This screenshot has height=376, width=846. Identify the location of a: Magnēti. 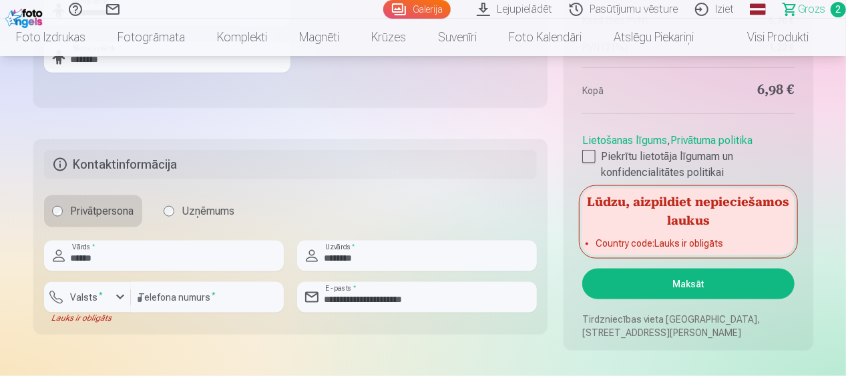
(319, 37).